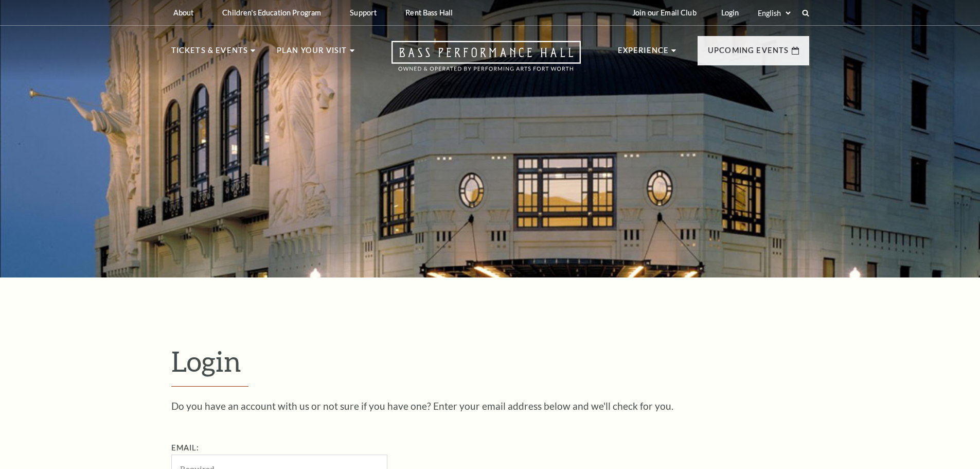 Image resolution: width=980 pixels, height=469 pixels. Describe the element at coordinates (429, 12) in the screenshot. I see `p: Rent Bass Hall` at that location.